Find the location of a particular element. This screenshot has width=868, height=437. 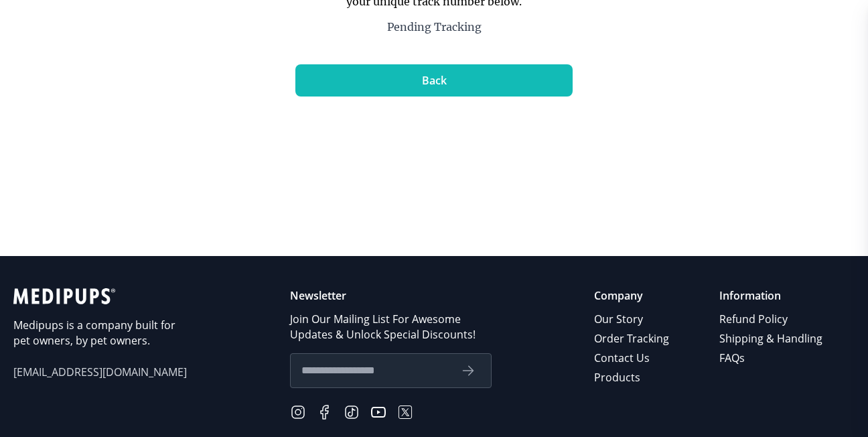

p: Pending Tracking is located at coordinates (434, 27).